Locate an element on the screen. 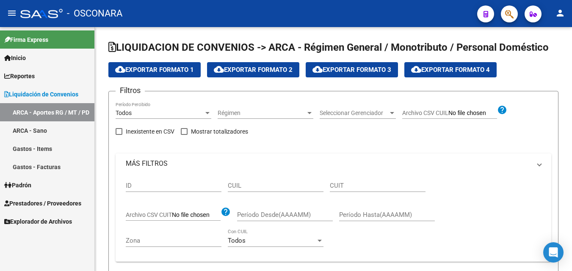 This screenshot has height=271, width=572. span: Exportar Formato 4 is located at coordinates (450, 70).